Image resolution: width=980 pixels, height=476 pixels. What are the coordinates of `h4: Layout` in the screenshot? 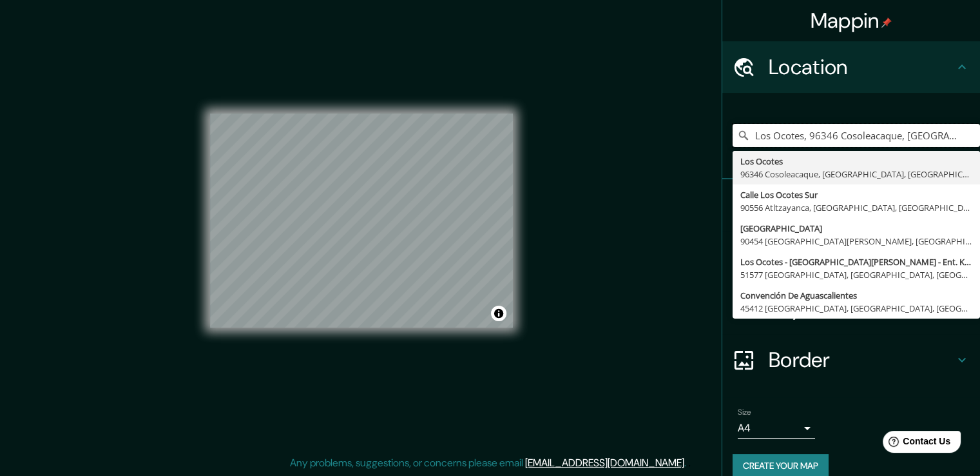 It's located at (861, 308).